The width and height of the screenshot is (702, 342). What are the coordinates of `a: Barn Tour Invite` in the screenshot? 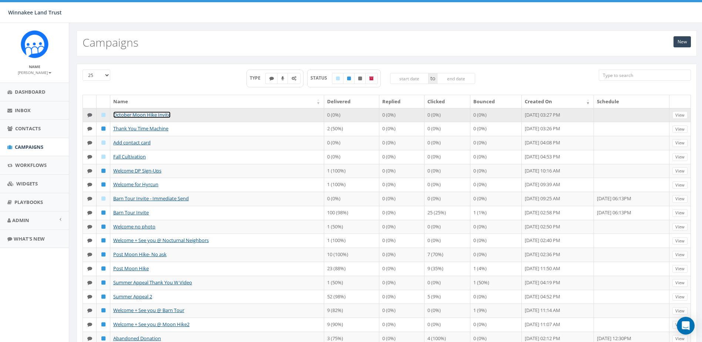 It's located at (131, 212).